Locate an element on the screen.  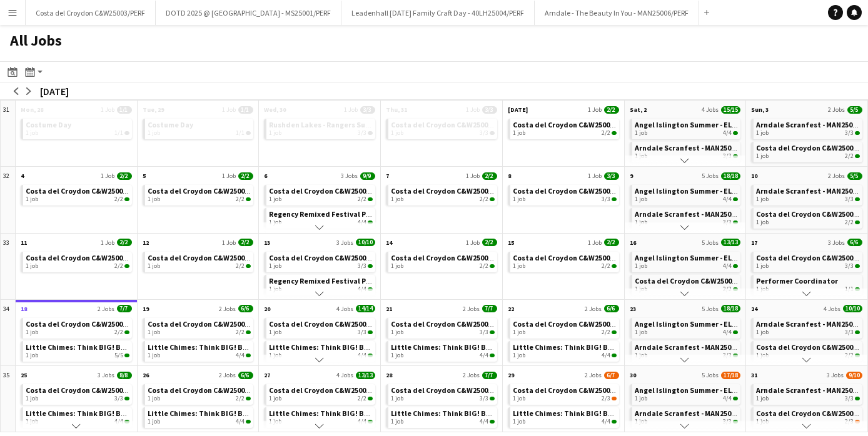
span: 3 Jobs is located at coordinates (349, 176).